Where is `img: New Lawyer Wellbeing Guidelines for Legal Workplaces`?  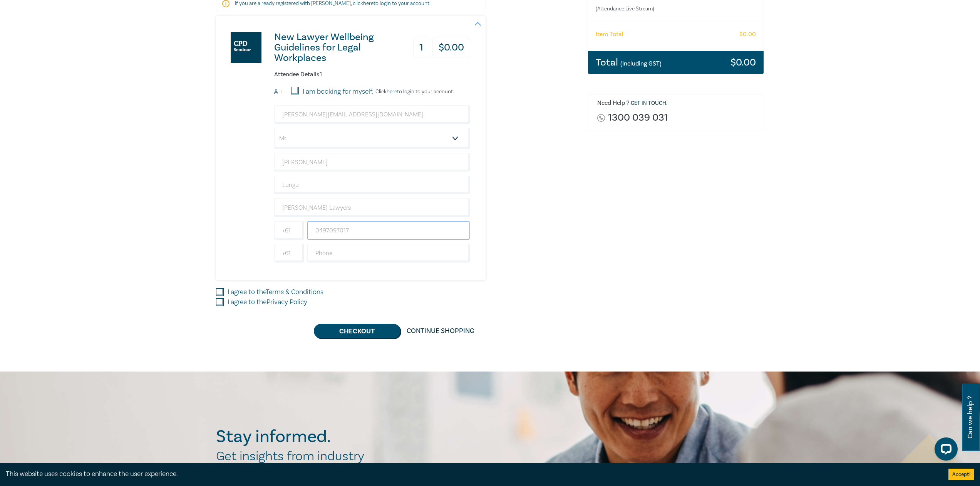
img: New Lawyer Wellbeing Guidelines for Legal Workplaces is located at coordinates (246, 48).